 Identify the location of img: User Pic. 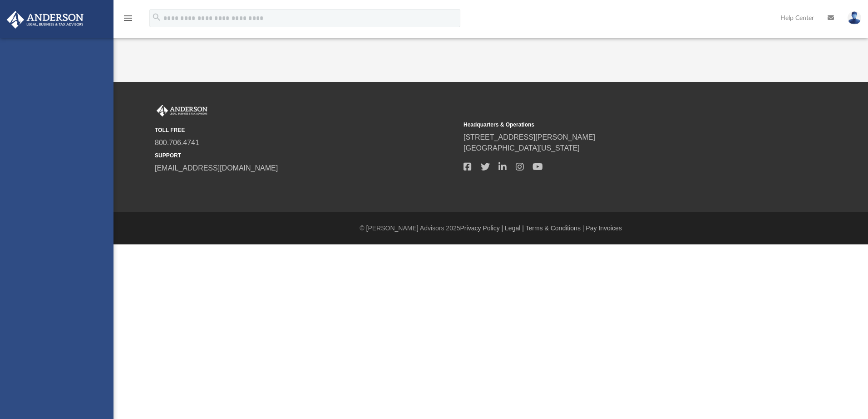
(855, 18).